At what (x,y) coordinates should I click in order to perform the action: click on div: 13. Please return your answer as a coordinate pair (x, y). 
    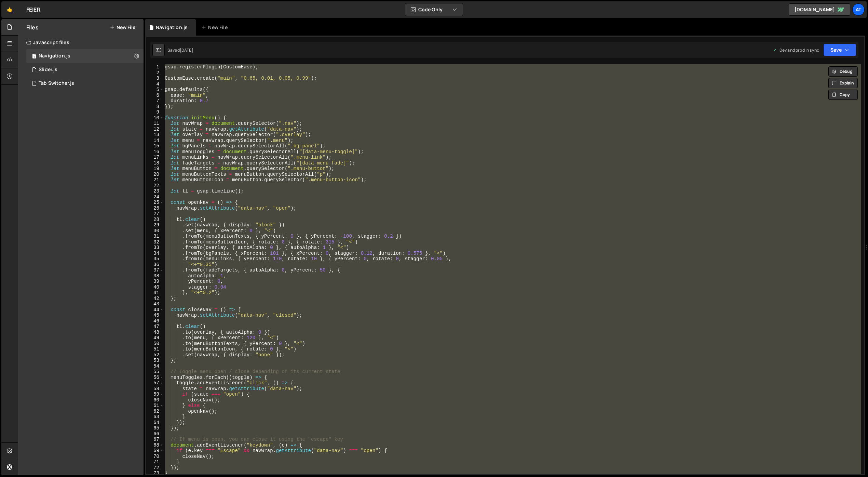
    Looking at the image, I should click on (155, 135).